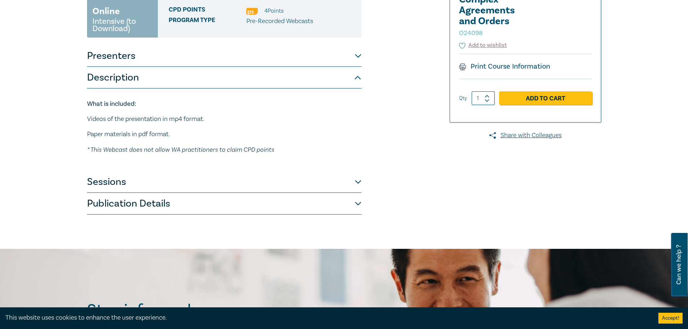 The image size is (688, 329). Describe the element at coordinates (224, 119) in the screenshot. I see `p: Videos of the presentation in mp4 format.` at that location.